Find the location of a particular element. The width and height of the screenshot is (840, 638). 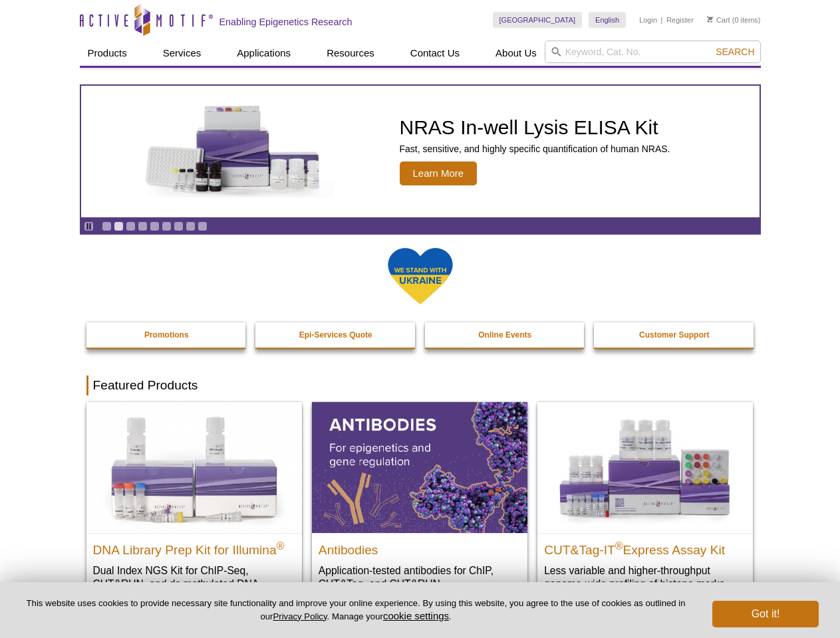

a: Go to slide 8 is located at coordinates (190, 226).